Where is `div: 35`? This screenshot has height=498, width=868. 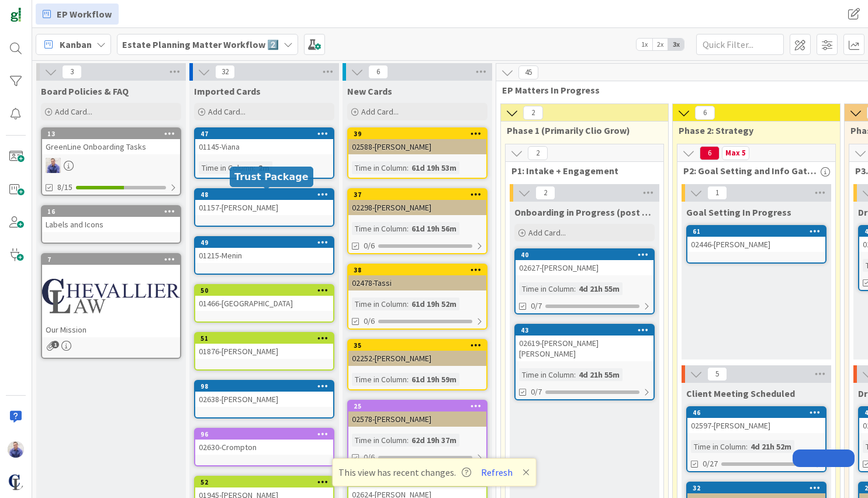
div: 35 is located at coordinates (420, 345).